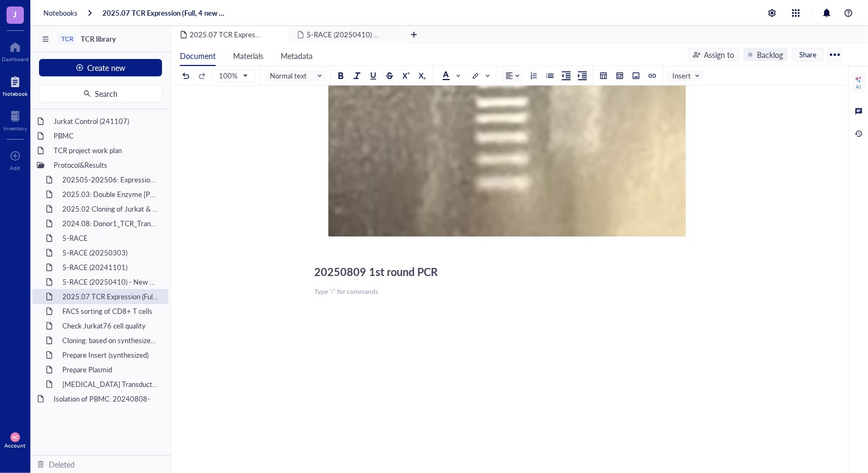  What do you see at coordinates (233, 76) in the screenshot?
I see `span: 100%` at bounding box center [233, 76].